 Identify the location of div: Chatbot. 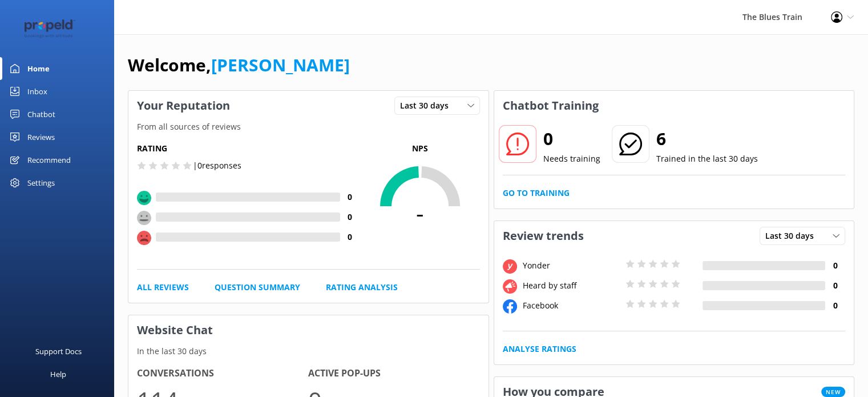
(41, 114).